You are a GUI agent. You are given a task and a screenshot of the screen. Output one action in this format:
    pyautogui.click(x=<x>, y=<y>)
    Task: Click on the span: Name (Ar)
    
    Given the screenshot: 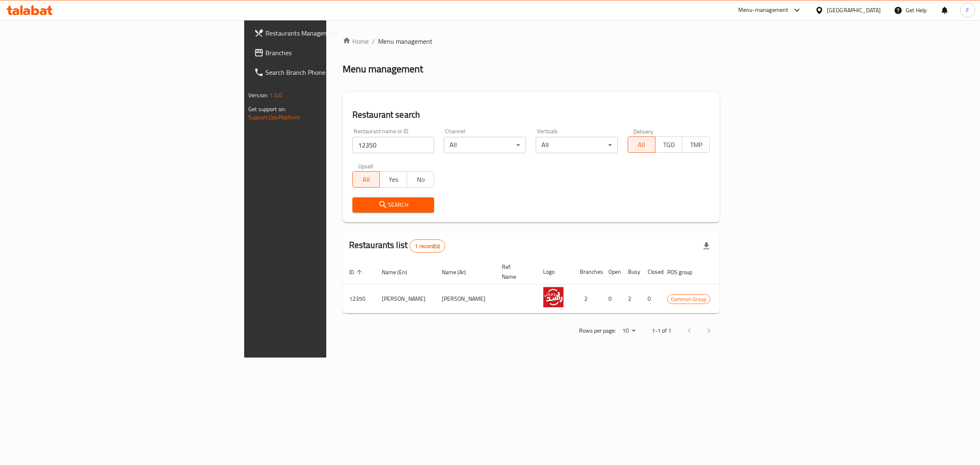 What is the action you would take?
    pyautogui.click(x=459, y=272)
    